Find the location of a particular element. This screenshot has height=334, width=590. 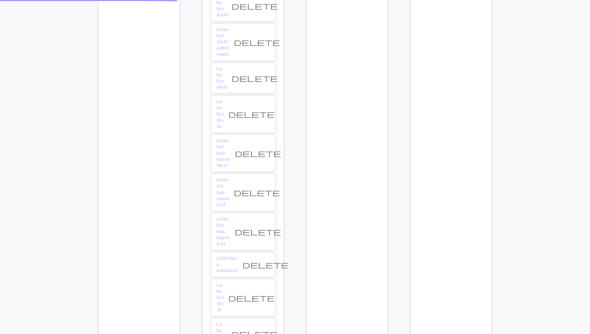

a: Eat the Rich 12x41 pattern repeats is located at coordinates (223, 42).